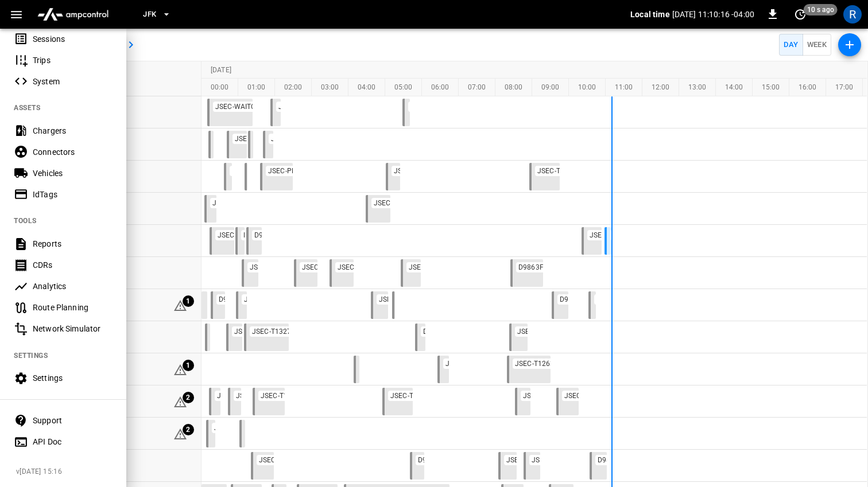 This screenshot has width=868, height=487. What do you see at coordinates (800, 14) in the screenshot?
I see `button: set refresh interval` at bounding box center [800, 14].